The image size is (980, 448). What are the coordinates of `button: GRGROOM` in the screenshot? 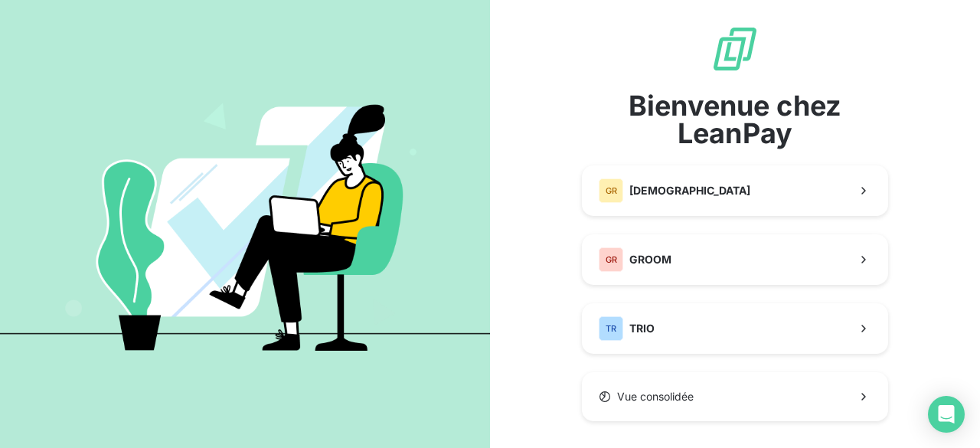 It's located at (735, 260).